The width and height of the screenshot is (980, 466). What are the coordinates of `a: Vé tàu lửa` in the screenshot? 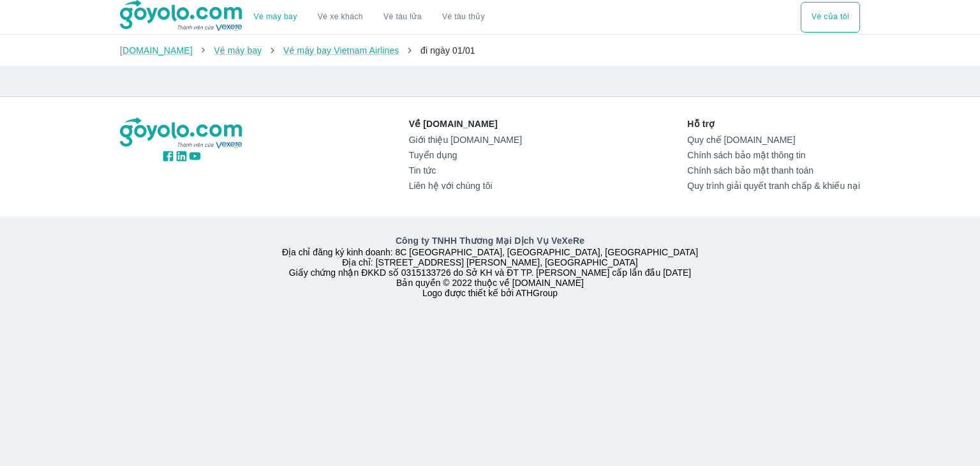 It's located at (403, 17).